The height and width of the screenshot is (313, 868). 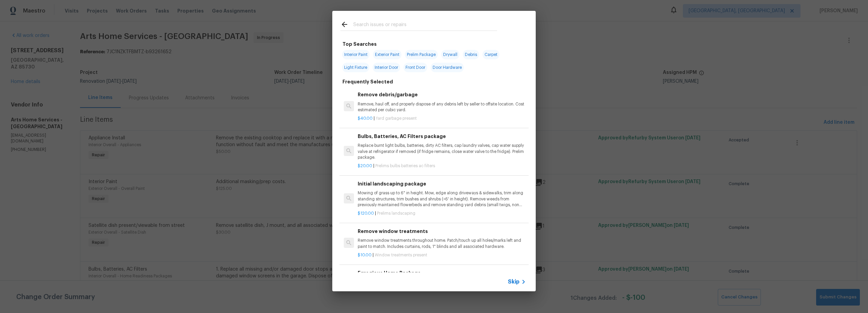 What do you see at coordinates (368, 82) in the screenshot?
I see `h6: Frequently Selected` at bounding box center [368, 82].